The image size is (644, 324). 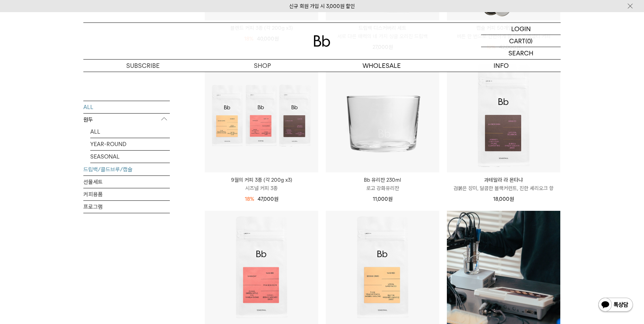 I want to click on img: 카카오톡 채널 1:1 채팅 버튼, so click(x=615, y=305).